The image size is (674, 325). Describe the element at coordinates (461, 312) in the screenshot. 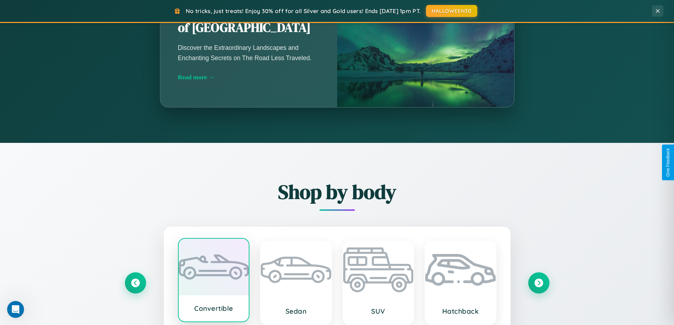

I see `h3: Hatchback` at that location.